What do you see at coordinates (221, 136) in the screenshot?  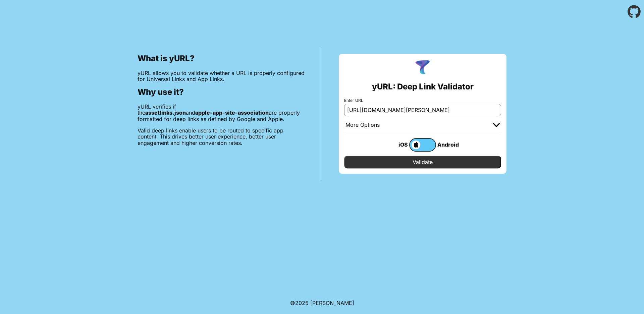 I see `p: Valid deep links enable users to be routed to specific app content. This drives better user exper...` at bounding box center [221, 136].